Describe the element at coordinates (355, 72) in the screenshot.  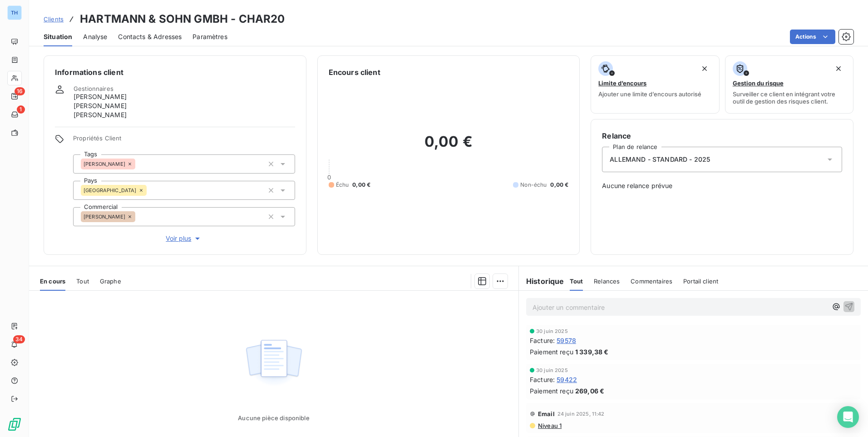
I see `h6: Encours client` at that location.